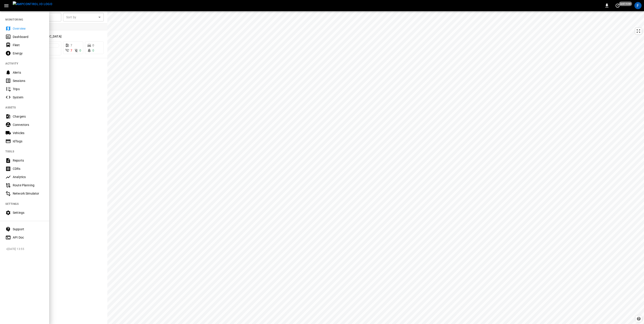 The width and height of the screenshot is (644, 324). What do you see at coordinates (28, 133) in the screenshot?
I see `div: Vehicles` at bounding box center [28, 133].